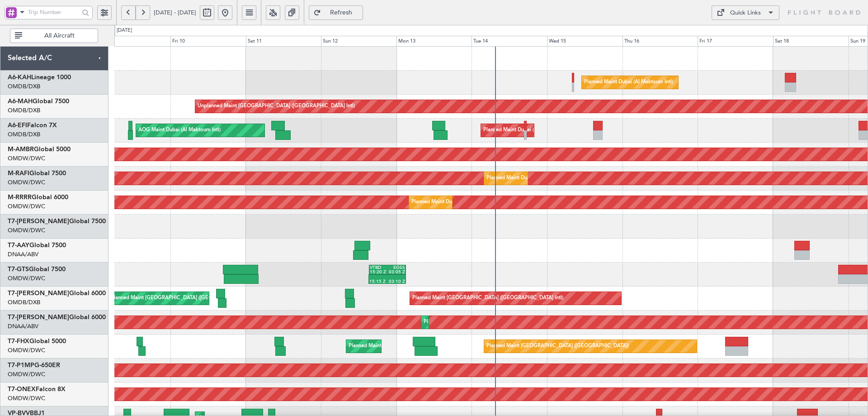  Describe the element at coordinates (17, 125) in the screenshot. I see `span: A6-EFI` at that location.